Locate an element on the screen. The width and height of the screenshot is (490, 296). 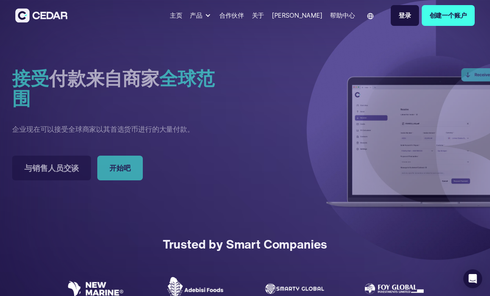
div: Trusted by Smart Companies is located at coordinates (245, 244).